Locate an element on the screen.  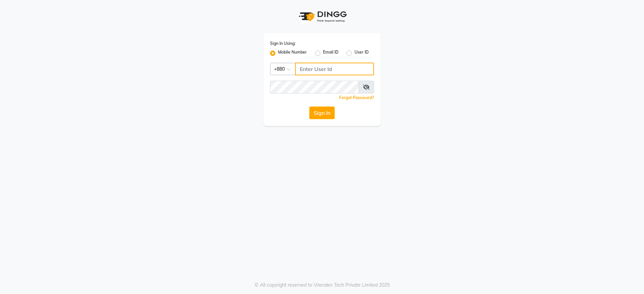
label: User ID is located at coordinates (362, 53).